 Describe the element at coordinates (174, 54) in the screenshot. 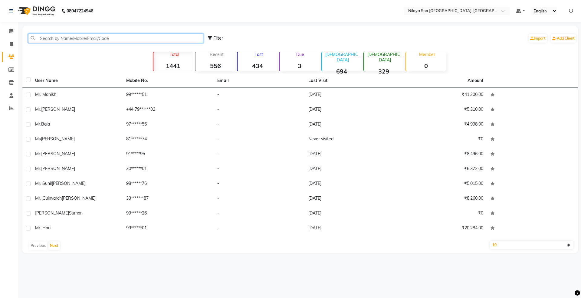

I see `p: Total` at that location.